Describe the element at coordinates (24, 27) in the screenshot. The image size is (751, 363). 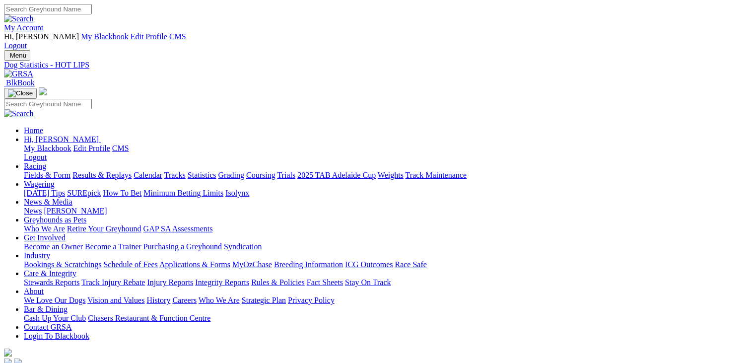
I see `a: My Account` at that location.